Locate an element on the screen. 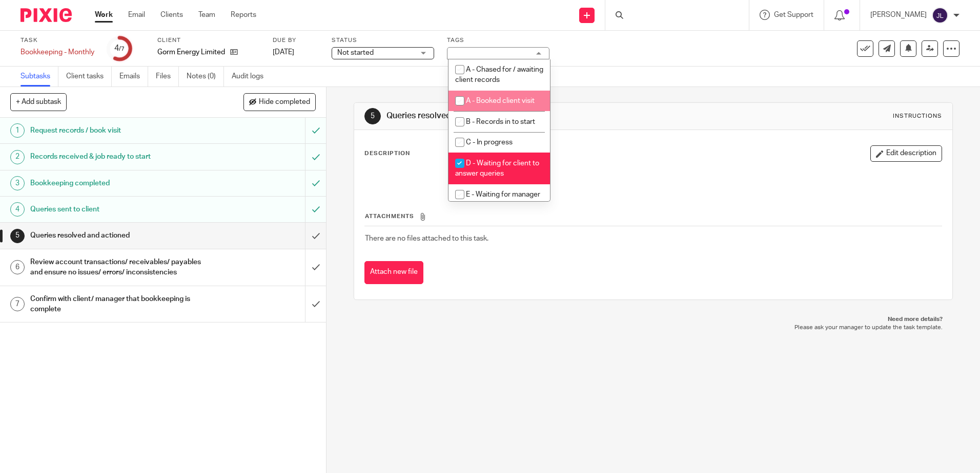  label: Status is located at coordinates (383, 41).